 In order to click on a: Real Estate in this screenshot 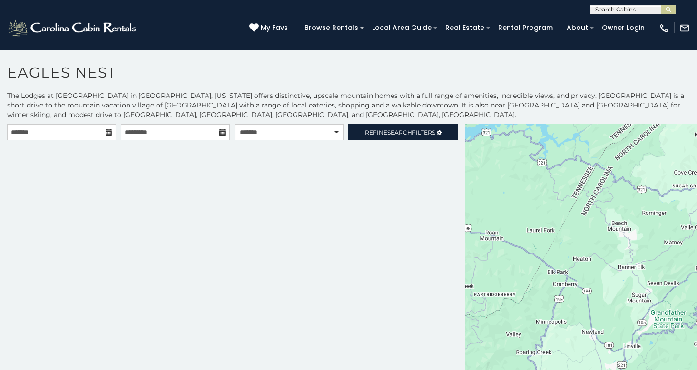, I will do `click(465, 28)`.